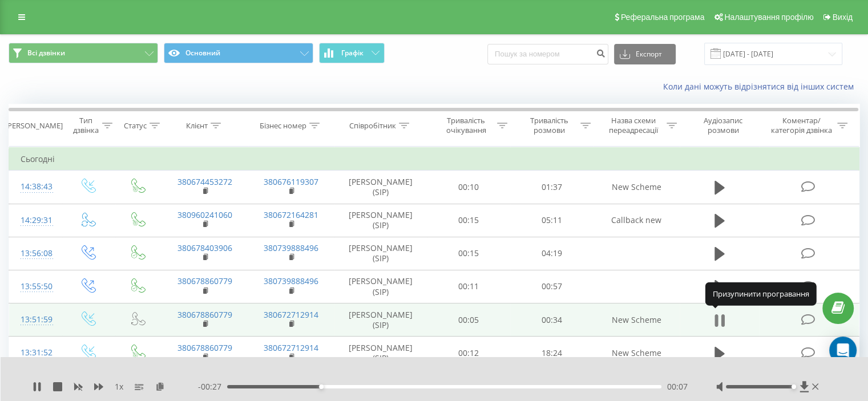 The height and width of the screenshot is (401, 868). I want to click on div: 14:38:43, so click(36, 187).